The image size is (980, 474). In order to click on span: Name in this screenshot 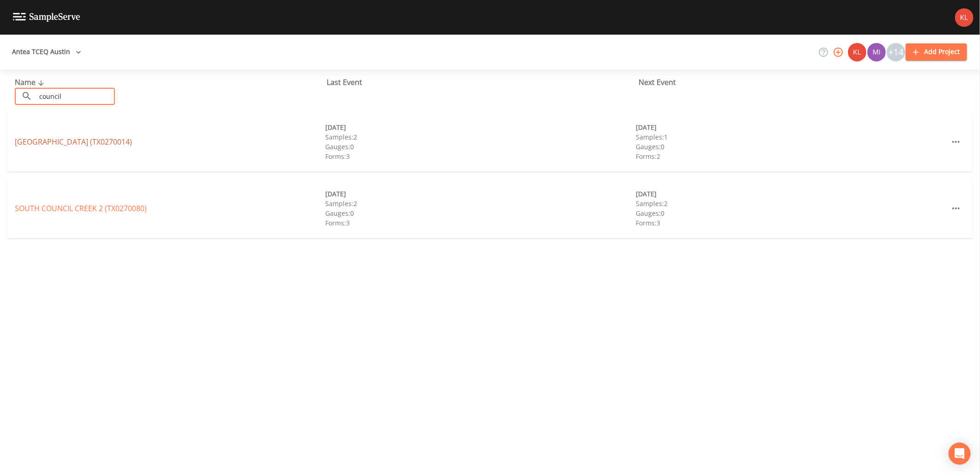, I will do `click(31, 82)`.